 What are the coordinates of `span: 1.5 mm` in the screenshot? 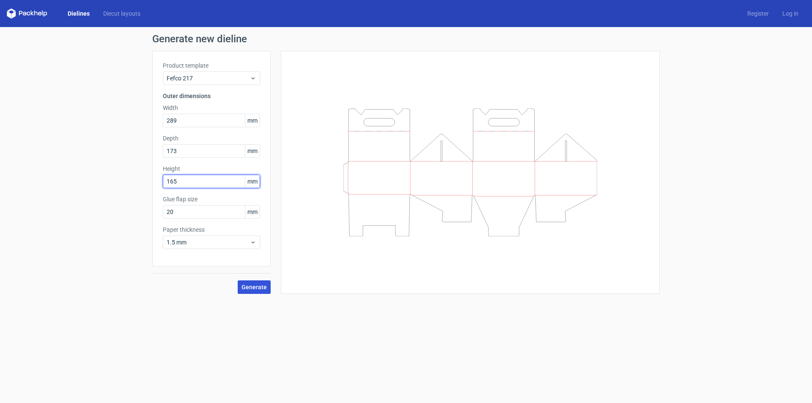 It's located at (208, 242).